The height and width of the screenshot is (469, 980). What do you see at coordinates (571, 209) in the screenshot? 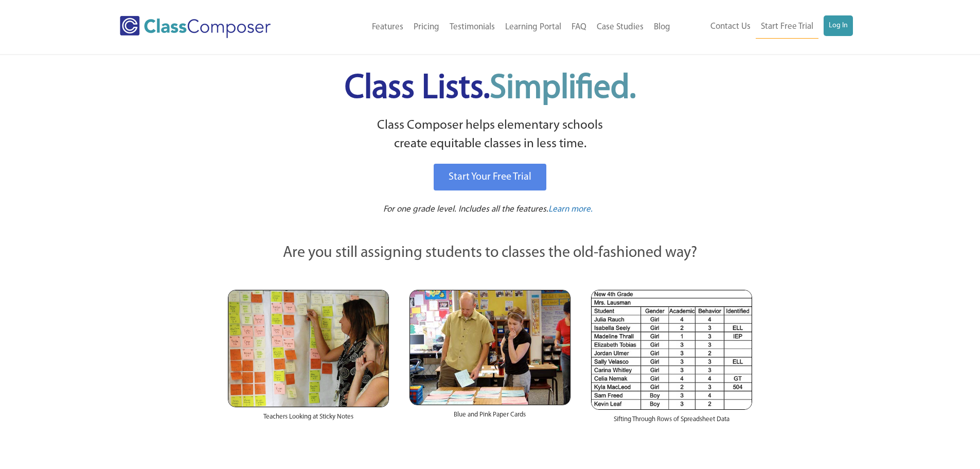
I see `span: Learn more.` at bounding box center [571, 209].